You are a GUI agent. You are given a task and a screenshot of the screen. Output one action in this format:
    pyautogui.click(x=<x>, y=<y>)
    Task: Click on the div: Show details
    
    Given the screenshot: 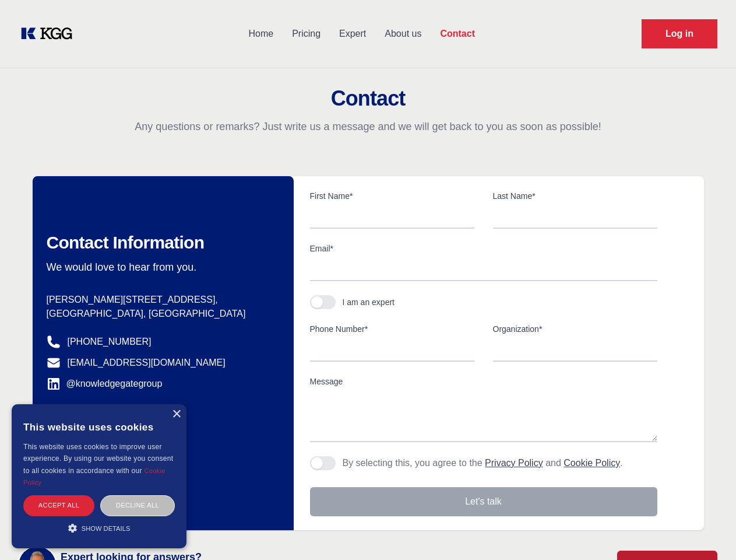 What is the action you would take?
    pyautogui.click(x=99, y=528)
    